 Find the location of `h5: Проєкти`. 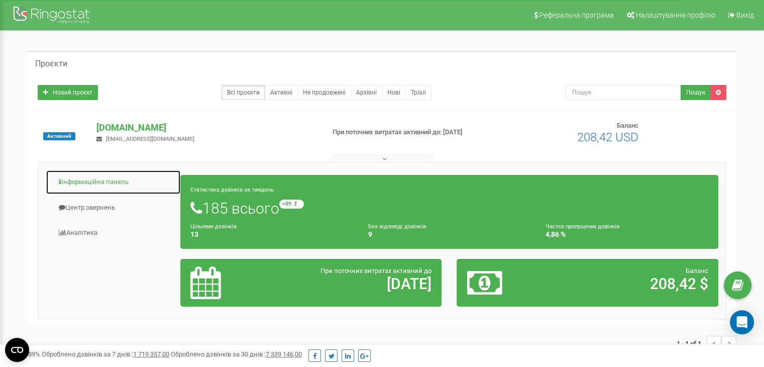

h5: Проєкти is located at coordinates (51, 64).